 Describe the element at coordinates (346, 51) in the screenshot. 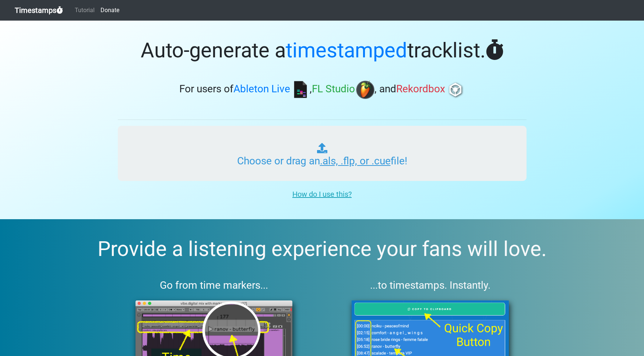

I see `span: timestamped` at that location.